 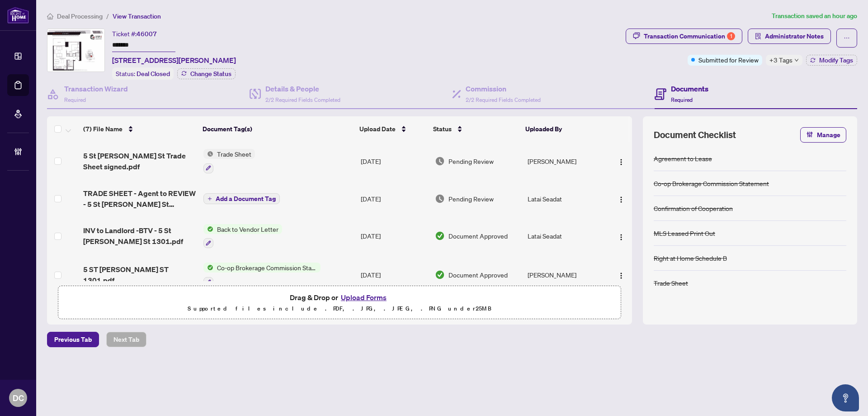 I want to click on span: Drag & Drop orUpload FormsSupported files include .PDF, .JPG, .JPEG, .PNG under25MB, so click(x=339, y=302).